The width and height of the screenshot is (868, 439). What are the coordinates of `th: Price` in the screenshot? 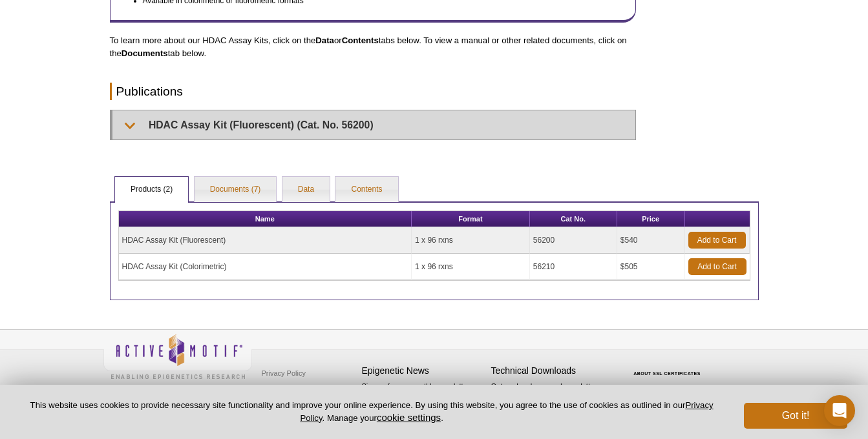 It's located at (651, 219).